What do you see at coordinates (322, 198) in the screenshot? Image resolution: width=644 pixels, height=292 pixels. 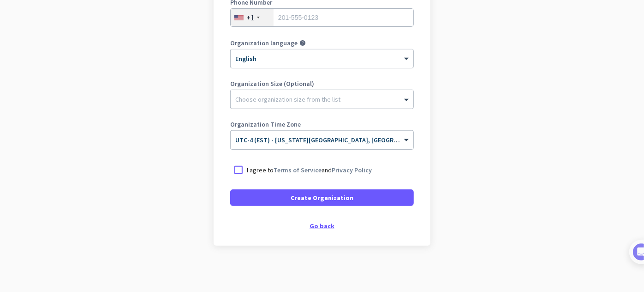 I see `button: Create Organization` at bounding box center [322, 198].